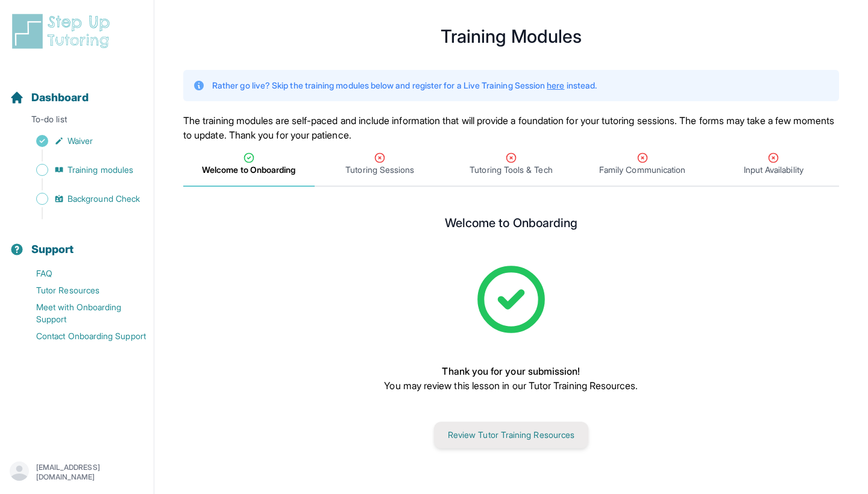  What do you see at coordinates (249, 169) in the screenshot?
I see `span: Welcome to Onboarding` at bounding box center [249, 169].